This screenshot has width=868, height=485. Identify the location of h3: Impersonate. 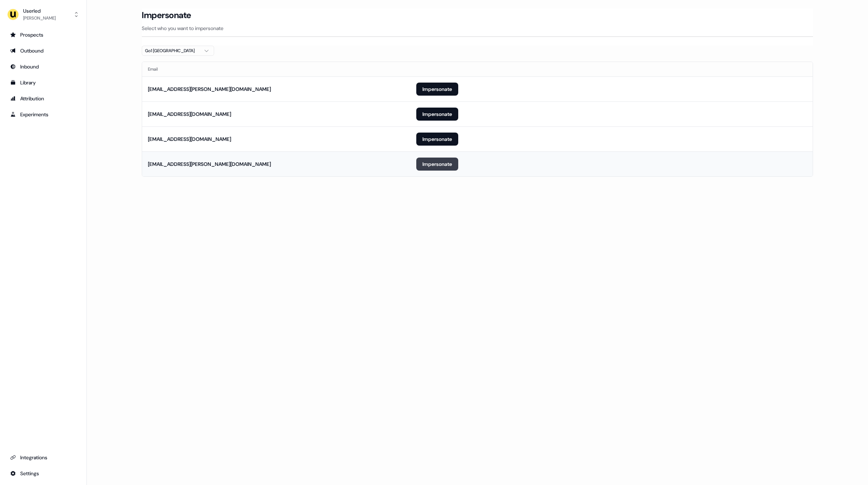
(167, 15).